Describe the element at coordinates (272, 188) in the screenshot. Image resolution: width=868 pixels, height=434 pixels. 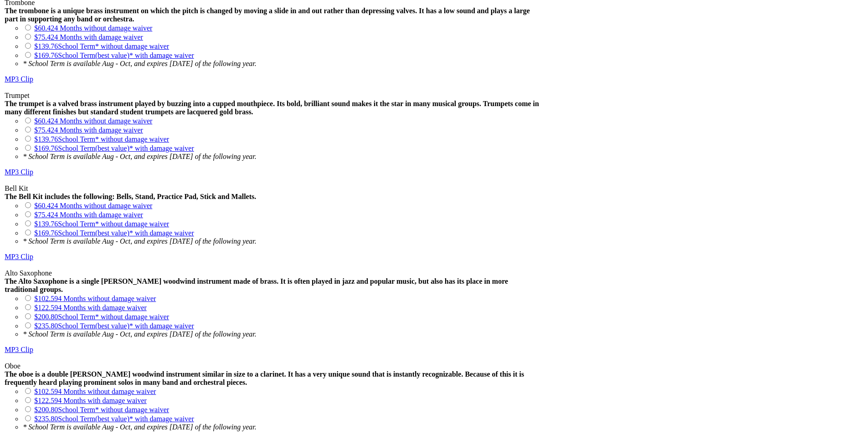
I see `div: Bell Kit` at that location.